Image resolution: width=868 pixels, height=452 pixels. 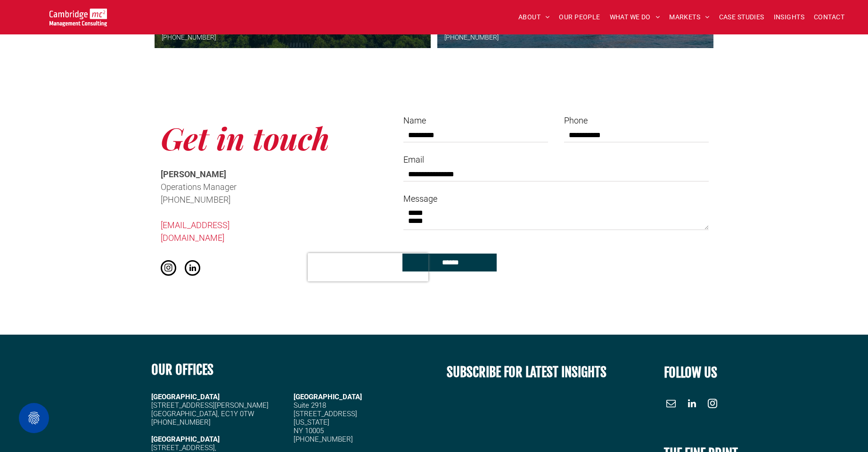 What do you see at coordinates (556, 198) in the screenshot?
I see `label: Message` at bounding box center [556, 198].